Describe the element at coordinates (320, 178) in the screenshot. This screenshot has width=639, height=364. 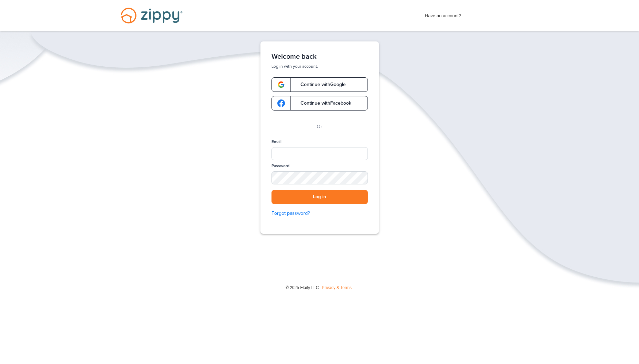
I see `input: Password` at that location.